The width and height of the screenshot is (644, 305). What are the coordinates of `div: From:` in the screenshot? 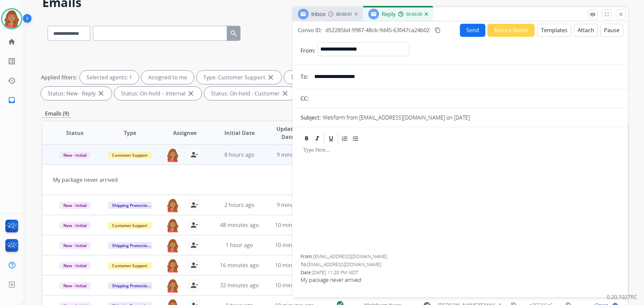 It's located at (460, 257).